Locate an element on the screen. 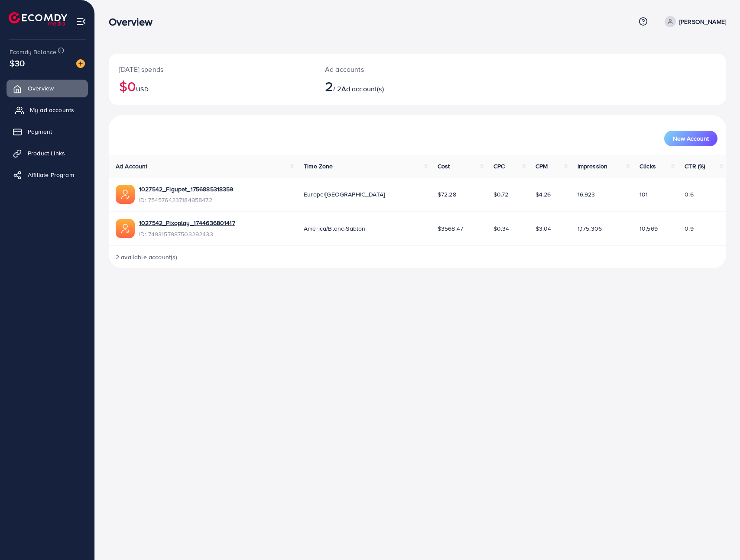 The width and height of the screenshot is (740, 560). span: CTR (%) is located at coordinates (694, 166).